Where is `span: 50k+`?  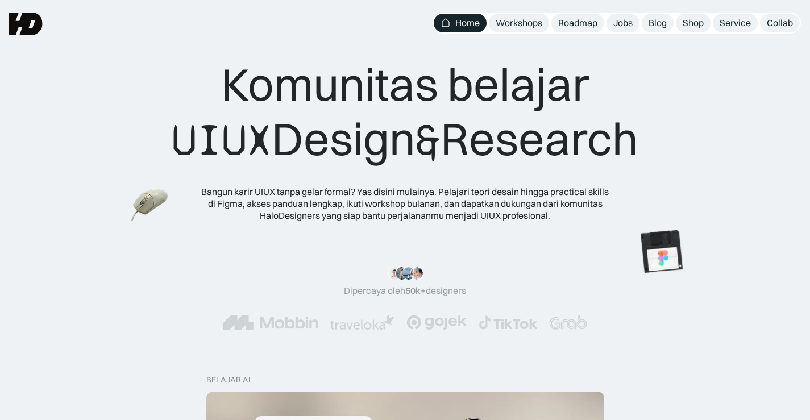
span: 50k+ is located at coordinates (416, 290).